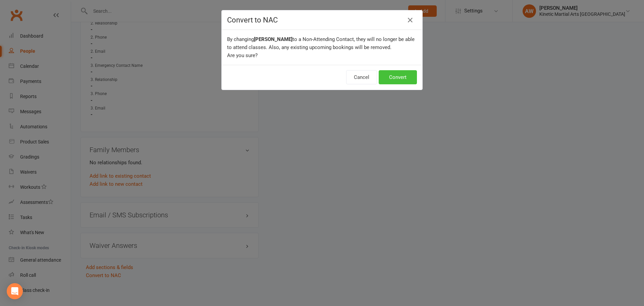 This screenshot has height=306, width=644. I want to click on div: By changing to a Non-Attending Contact, they will no longer be able to attend classes. Also, any ..., so click(322, 47).